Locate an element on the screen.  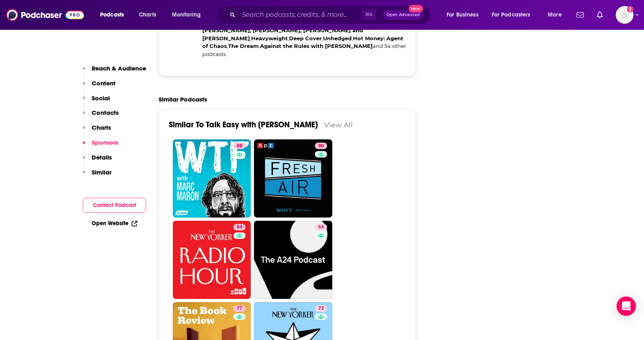
span: 72 is located at coordinates (321, 309).